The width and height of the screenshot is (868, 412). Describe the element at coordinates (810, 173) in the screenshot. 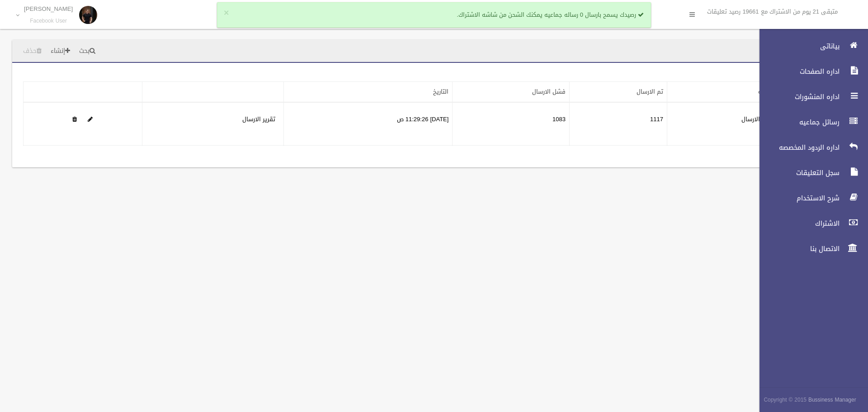

I see `a: سجل التعليقات` at that location.